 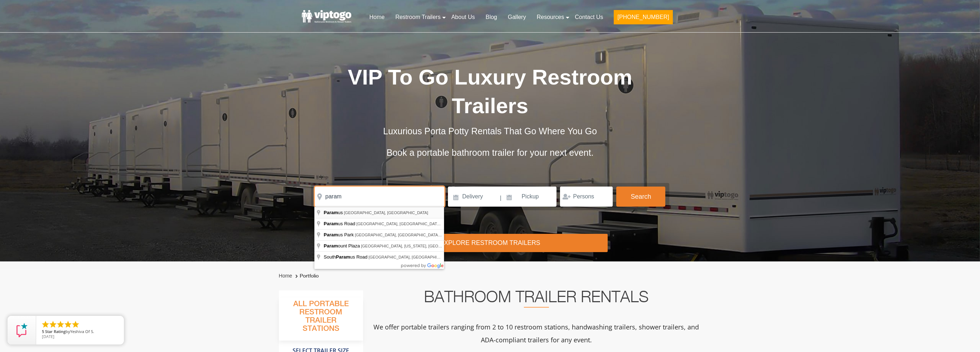 What do you see at coordinates (306, 276) in the screenshot?
I see `li: Portfolio` at bounding box center [306, 276].